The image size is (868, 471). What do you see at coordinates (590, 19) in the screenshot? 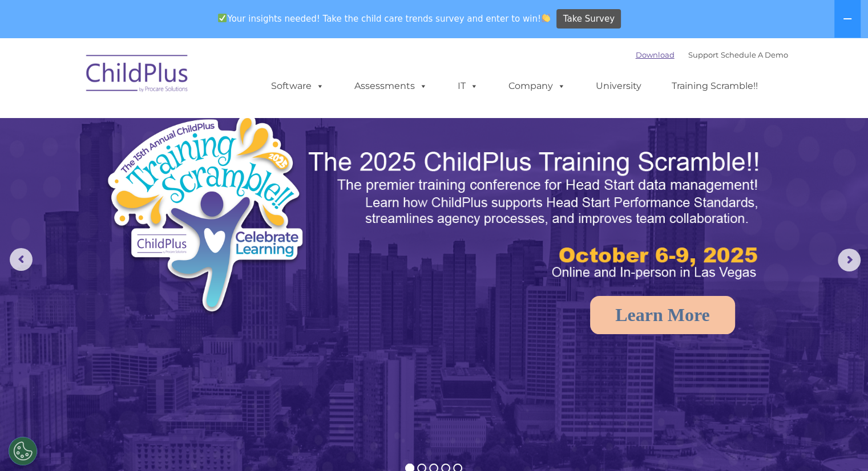
I see `span: Take Survey` at bounding box center [590, 19].